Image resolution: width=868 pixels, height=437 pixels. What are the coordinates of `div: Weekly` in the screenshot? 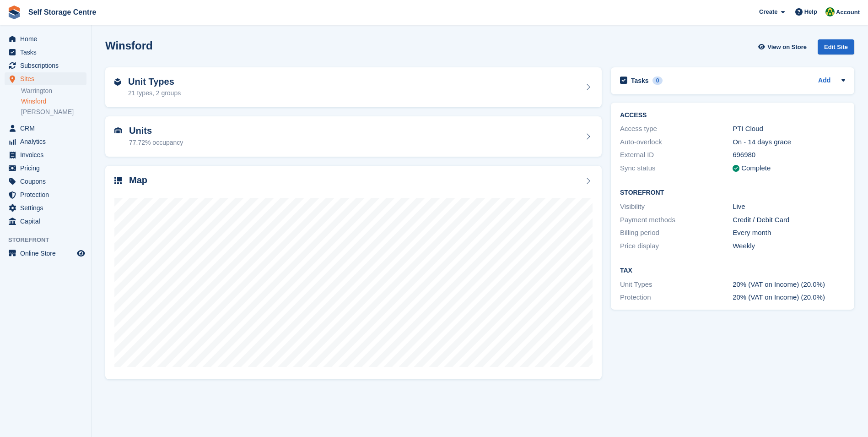 It's located at (789, 246).